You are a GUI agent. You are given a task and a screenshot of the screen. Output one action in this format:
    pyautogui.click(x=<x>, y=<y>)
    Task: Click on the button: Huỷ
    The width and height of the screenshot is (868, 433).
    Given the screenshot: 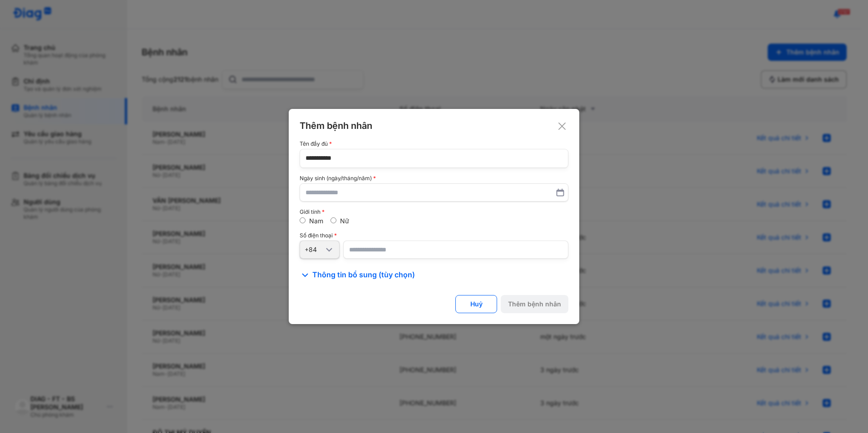 What is the action you would take?
    pyautogui.click(x=476, y=304)
    